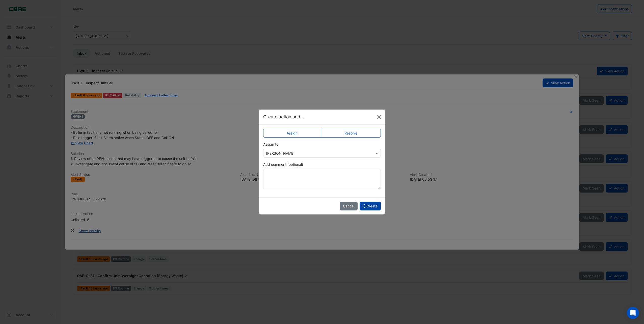 The width and height of the screenshot is (644, 324). Describe the element at coordinates (379, 117) in the screenshot. I see `button: Close` at that location.